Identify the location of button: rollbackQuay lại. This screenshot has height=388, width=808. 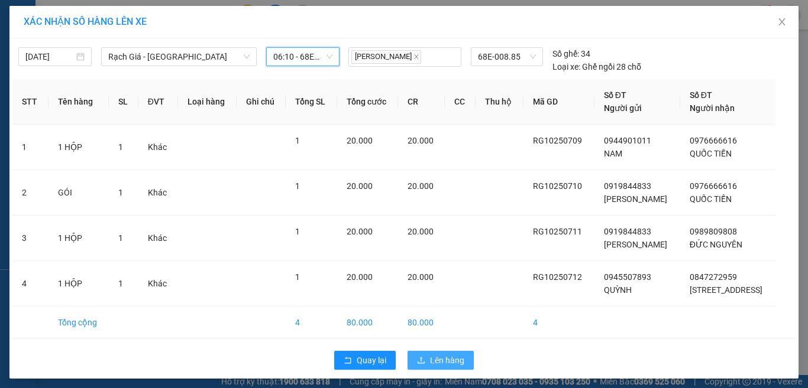
(365, 361).